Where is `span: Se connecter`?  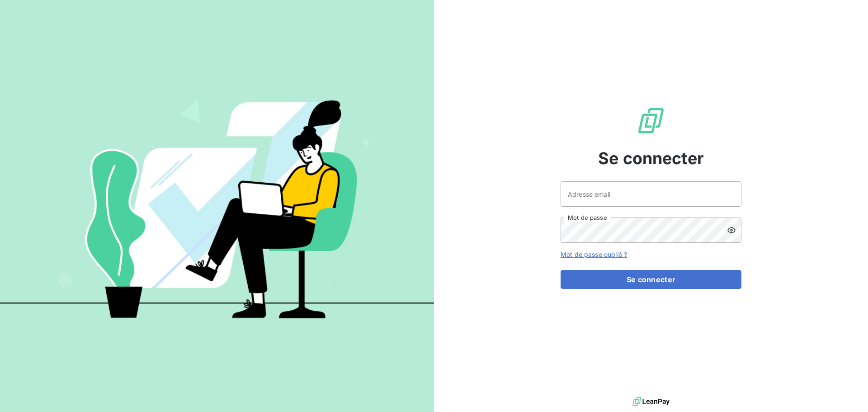 span: Se connecter is located at coordinates (651, 158).